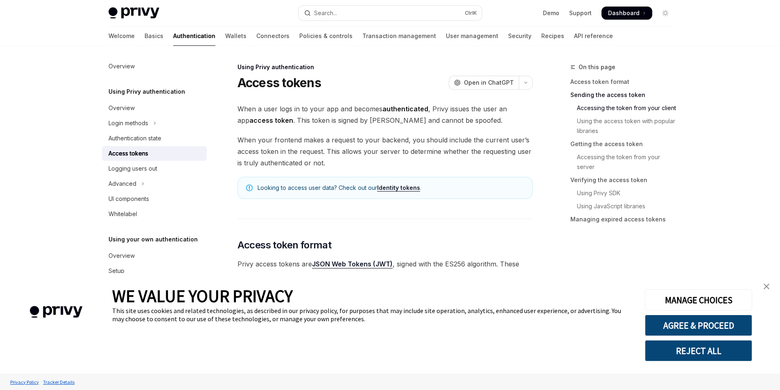 This screenshot has width=780, height=390. Describe the element at coordinates (580, 13) in the screenshot. I see `a: Support` at that location.